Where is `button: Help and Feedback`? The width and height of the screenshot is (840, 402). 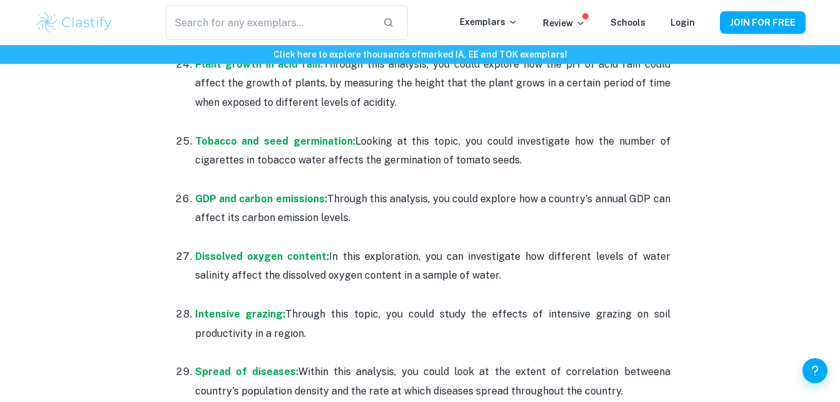 button: Help and Feedback is located at coordinates (815, 370).